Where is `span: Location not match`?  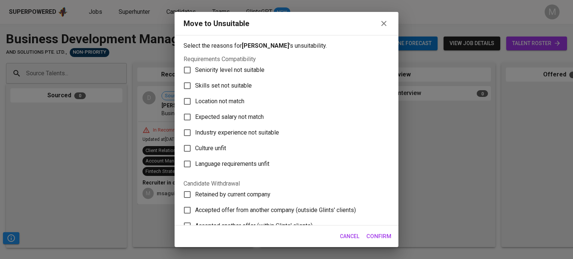 span: Location not match is located at coordinates (220, 101).